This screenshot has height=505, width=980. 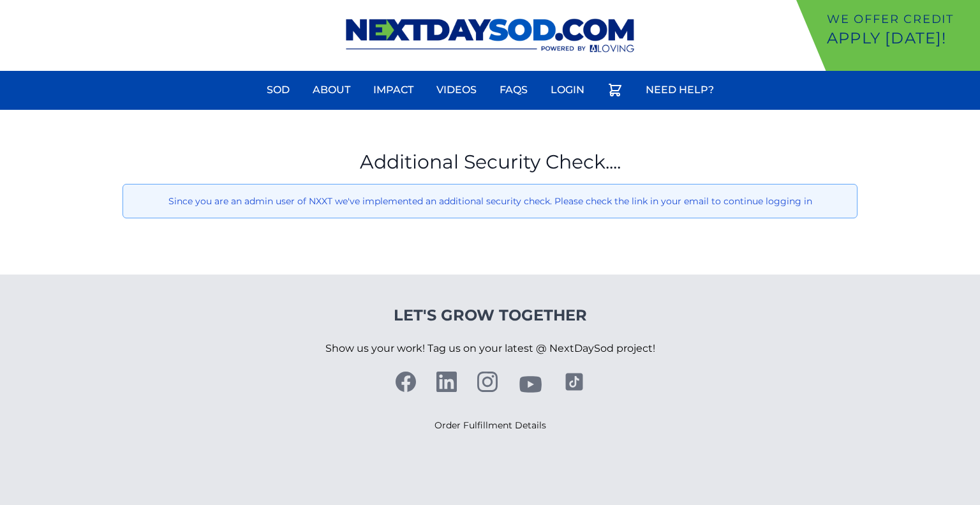 What do you see at coordinates (490, 162) in the screenshot?
I see `h1: Additional Security Check....` at bounding box center [490, 162].